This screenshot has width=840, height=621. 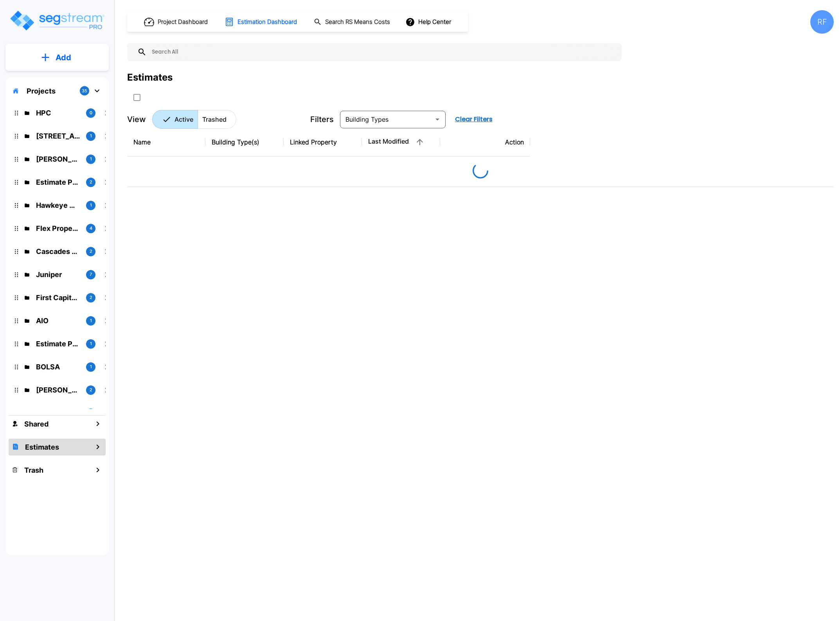 I want to click on p: 4, so click(x=90, y=229).